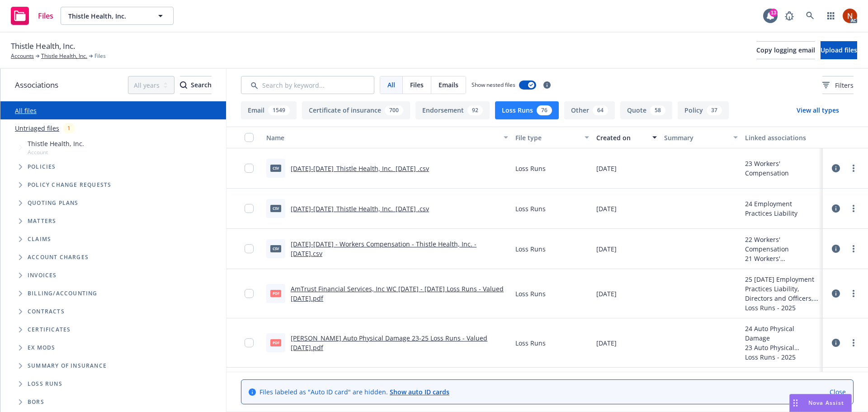 The height and width of the screenshot is (412, 868). Describe the element at coordinates (55, 152) in the screenshot. I see `span: Account` at that location.